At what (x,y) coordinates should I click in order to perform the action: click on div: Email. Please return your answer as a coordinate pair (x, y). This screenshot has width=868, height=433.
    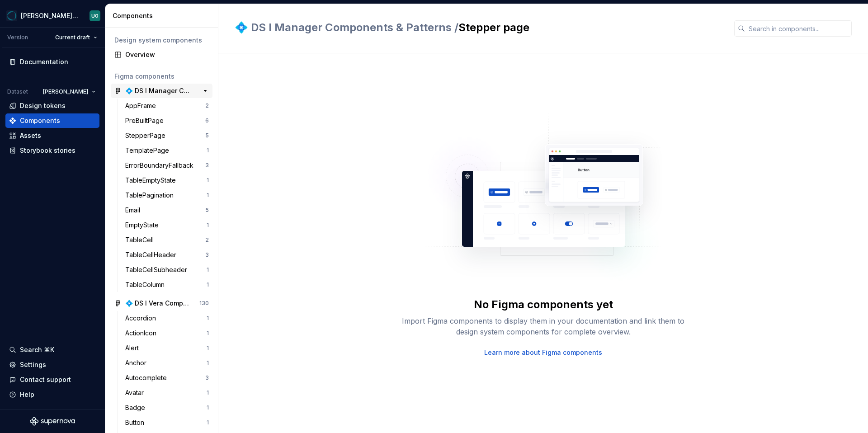
    Looking at the image, I should click on (134, 210).